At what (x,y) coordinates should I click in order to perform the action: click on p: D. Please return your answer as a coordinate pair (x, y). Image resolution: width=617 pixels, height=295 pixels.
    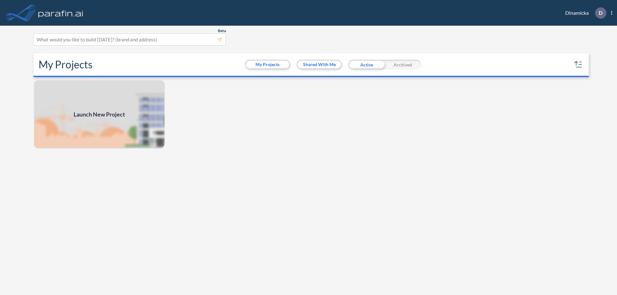
    Looking at the image, I should click on (601, 13).